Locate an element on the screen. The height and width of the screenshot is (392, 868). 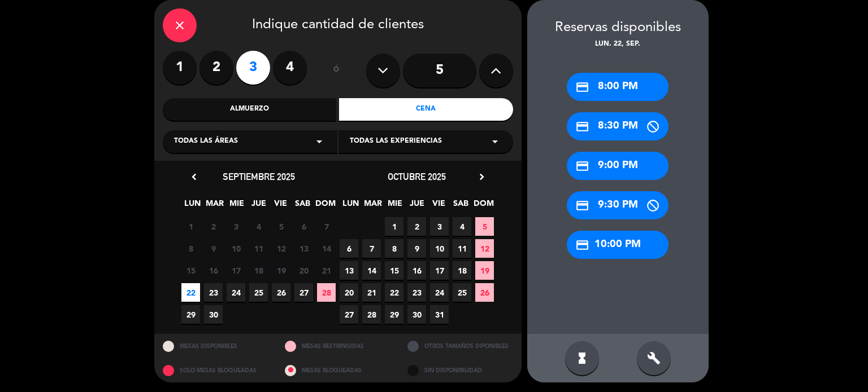
div: SOLO MESAS BLOQUEADAS is located at coordinates (216, 370).